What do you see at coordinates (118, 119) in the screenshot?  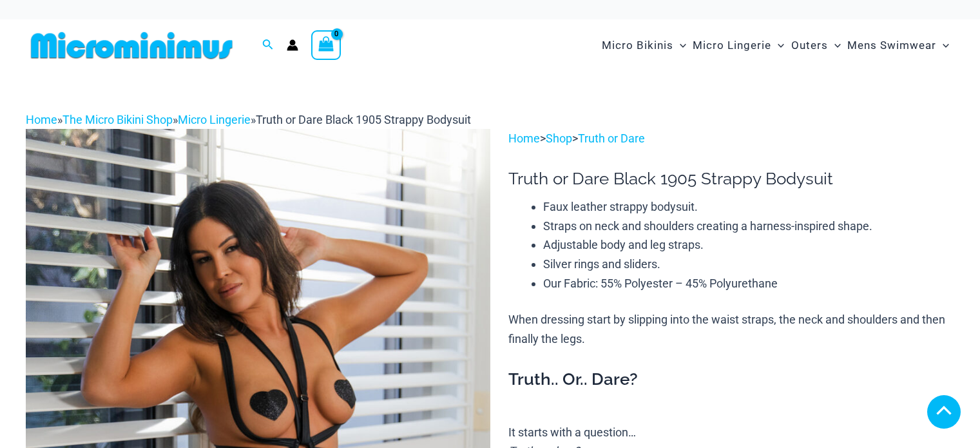 I see `a: The Micro Bikini Shop` at bounding box center [118, 119].